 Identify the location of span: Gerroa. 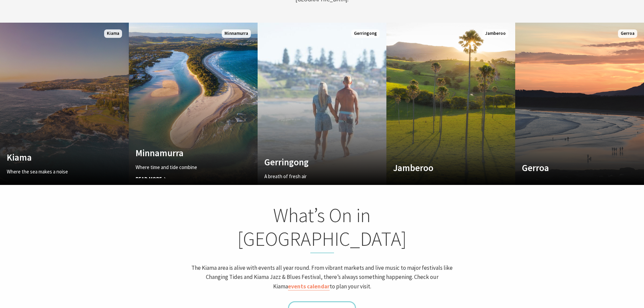
(628, 33).